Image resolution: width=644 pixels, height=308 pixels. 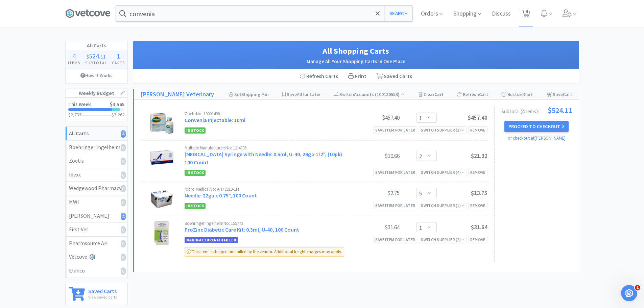 I want to click on span: Save for Later, so click(x=303, y=94).